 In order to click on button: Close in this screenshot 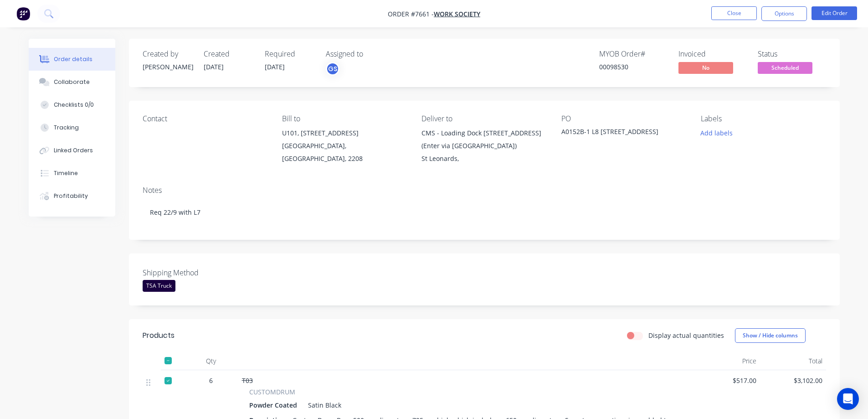, I will do `click(734, 13)`.